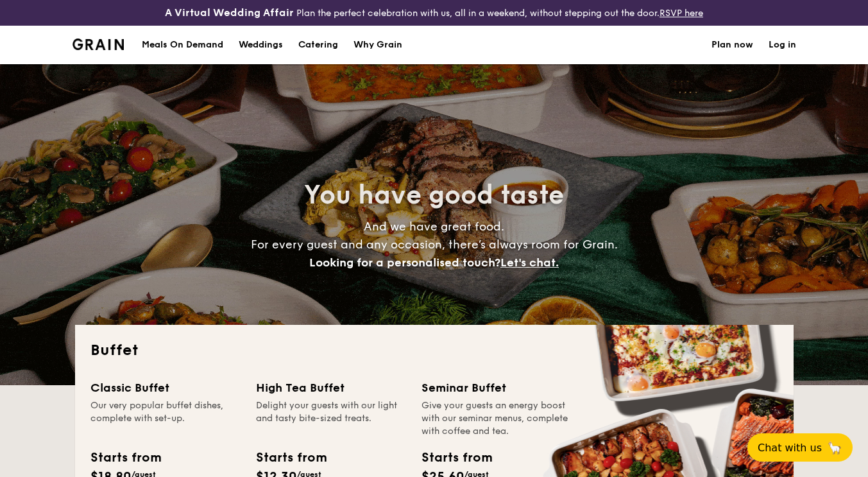 The image size is (868, 477). What do you see at coordinates (378, 45) in the screenshot?
I see `div: Why Grain` at bounding box center [378, 45].